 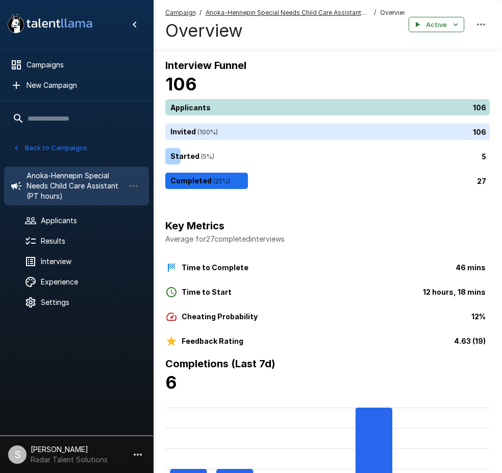 What do you see at coordinates (484, 156) in the screenshot?
I see `p: 5` at bounding box center [484, 156].